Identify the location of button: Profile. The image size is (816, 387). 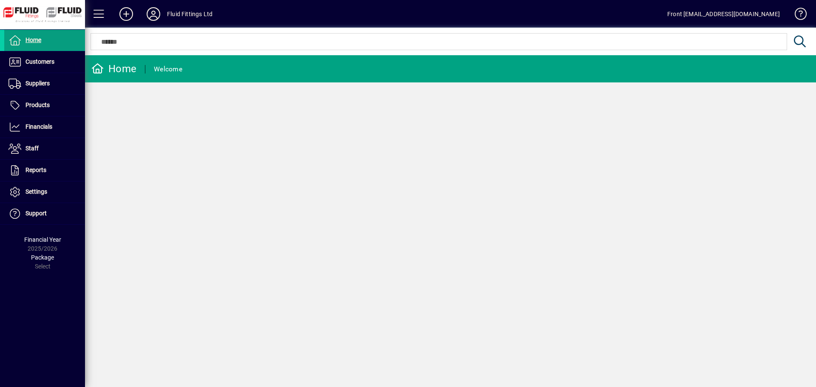
(153, 14).